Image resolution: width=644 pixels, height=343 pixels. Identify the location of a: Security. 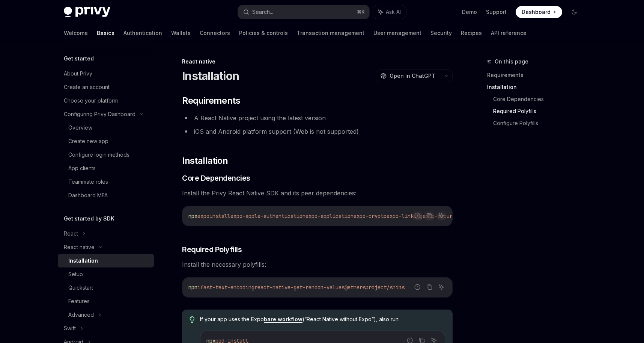
(441, 33).